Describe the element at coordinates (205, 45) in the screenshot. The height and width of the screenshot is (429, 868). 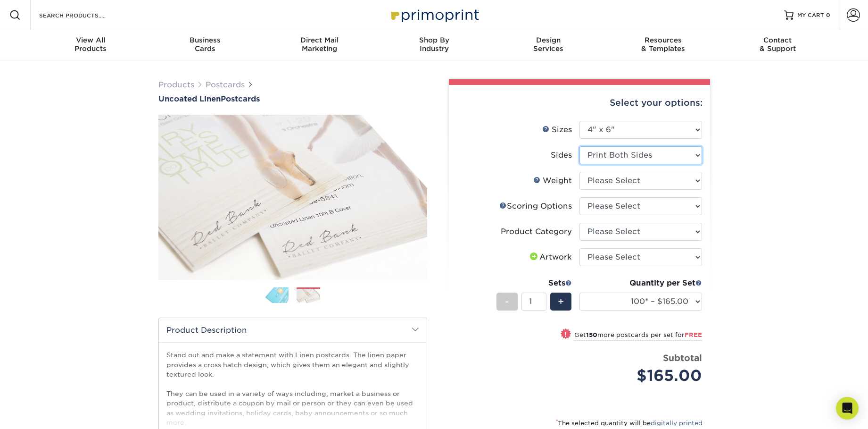
I see `a: BusinessCards` at that location.